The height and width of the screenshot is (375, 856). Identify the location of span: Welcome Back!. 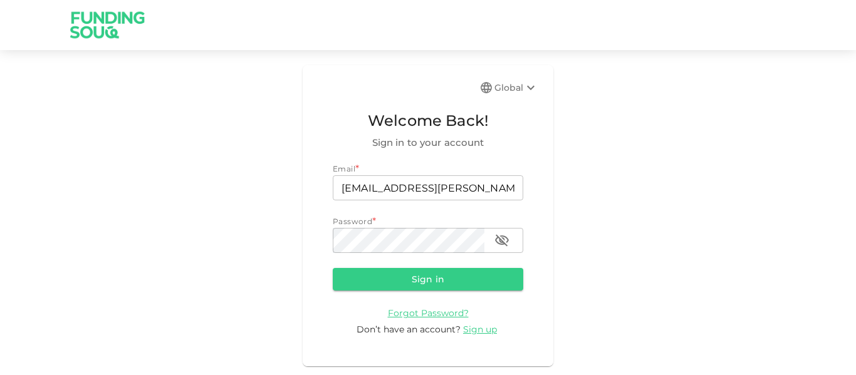
(428, 121).